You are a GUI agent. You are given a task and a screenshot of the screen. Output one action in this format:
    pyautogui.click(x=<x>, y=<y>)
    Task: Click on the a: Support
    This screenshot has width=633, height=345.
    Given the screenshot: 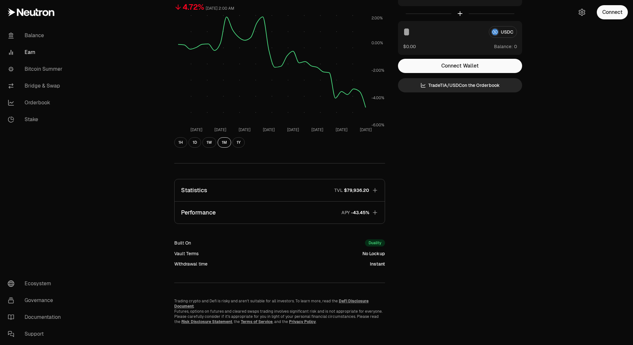 What is the action you would take?
    pyautogui.click(x=36, y=334)
    